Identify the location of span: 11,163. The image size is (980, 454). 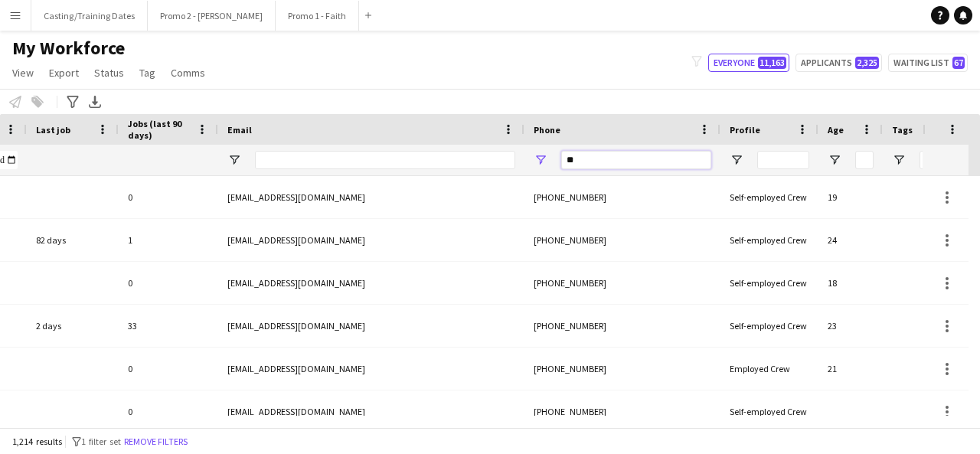
(771, 63).